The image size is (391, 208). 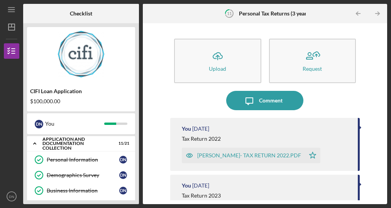 What do you see at coordinates (81, 54) in the screenshot?
I see `img: Product logo` at bounding box center [81, 54].